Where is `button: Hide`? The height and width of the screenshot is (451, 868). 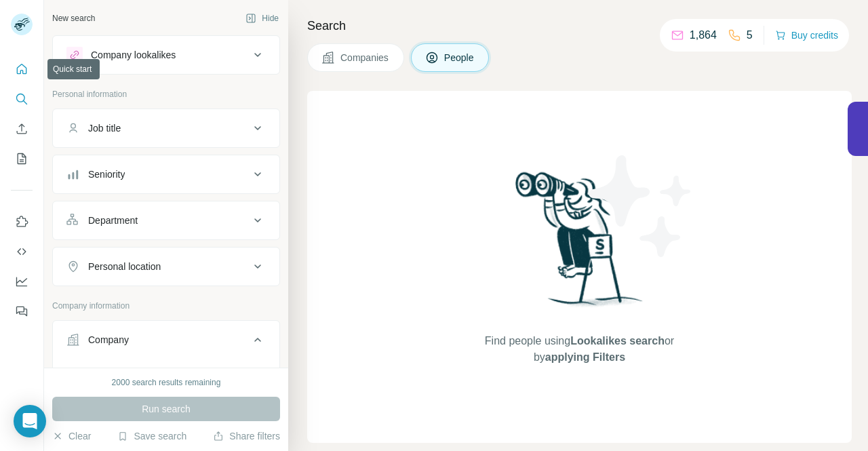
button: Hide is located at coordinates (262, 18).